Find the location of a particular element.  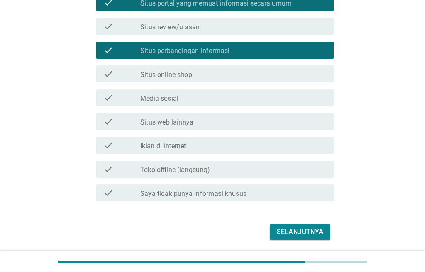

label: Situs review/ulasan is located at coordinates (170, 27).